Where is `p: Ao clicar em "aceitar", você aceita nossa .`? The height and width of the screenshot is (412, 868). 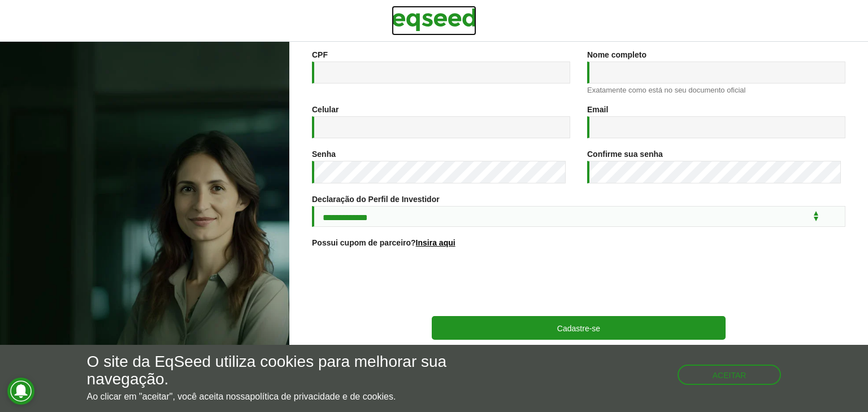 p: Ao clicar em "aceitar", você aceita nossa . is located at coordinates (295, 397).